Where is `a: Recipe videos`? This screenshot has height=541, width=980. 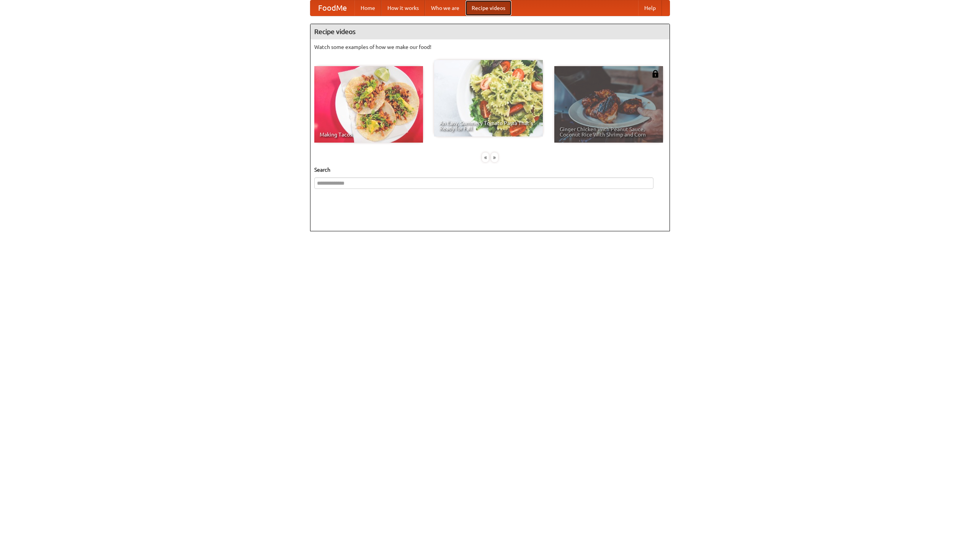
a: Recipe videos is located at coordinates (489, 8).